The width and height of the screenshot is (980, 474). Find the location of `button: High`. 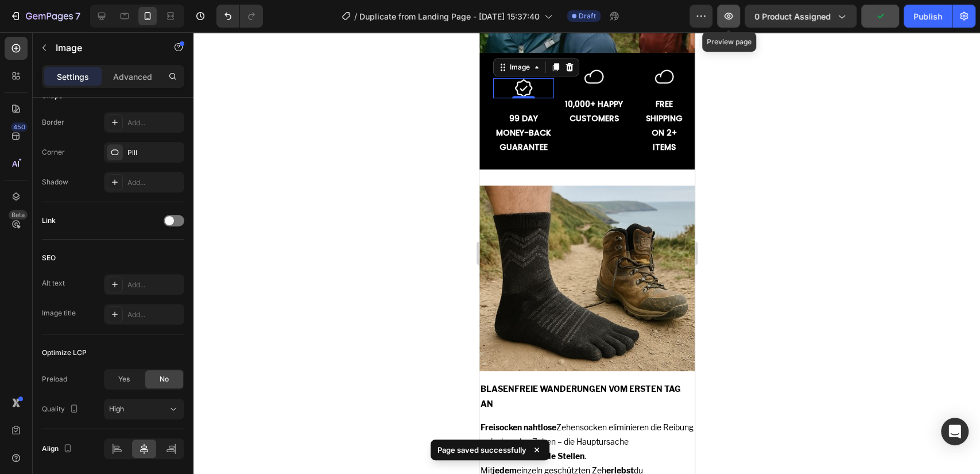

button: High is located at coordinates (144, 409).